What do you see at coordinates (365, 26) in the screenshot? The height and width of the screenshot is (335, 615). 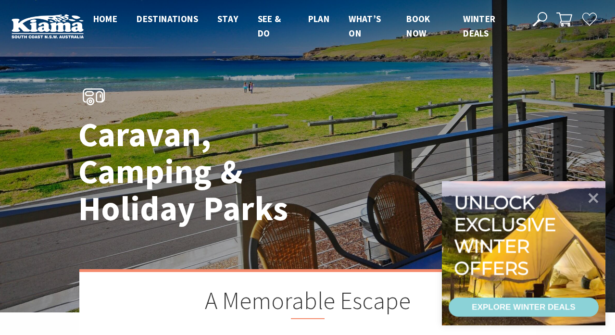 I see `span: What’s On` at bounding box center [365, 26].